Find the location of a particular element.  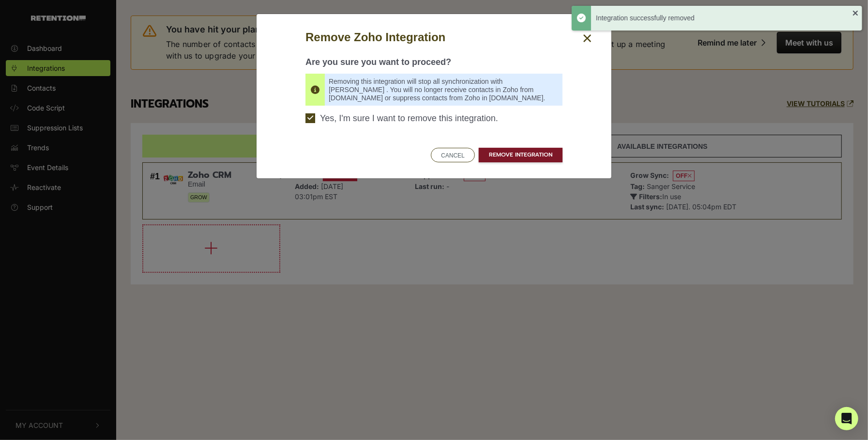

button: CANCEL is located at coordinates (453, 155).